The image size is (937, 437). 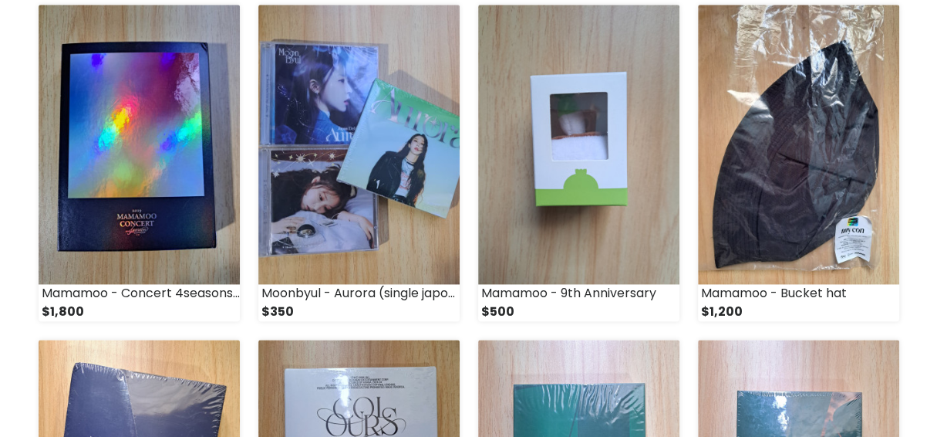 What do you see at coordinates (139, 163) in the screenshot?
I see `a: Mamamoo - Concert 4seasons 2019 $1,800` at bounding box center [139, 163].